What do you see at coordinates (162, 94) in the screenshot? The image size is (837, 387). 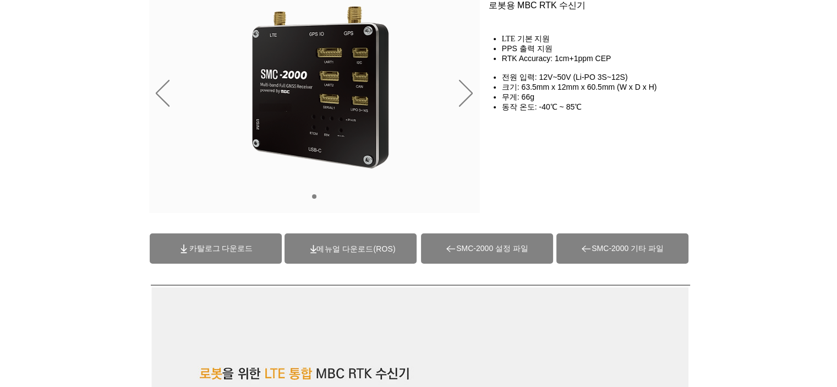 I see `button: 이전` at bounding box center [162, 94].